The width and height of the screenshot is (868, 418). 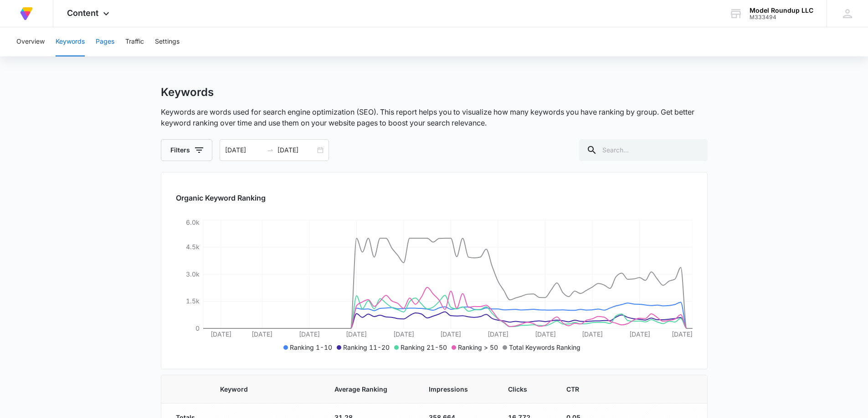 What do you see at coordinates (451, 389) in the screenshot?
I see `span: Impressions` at bounding box center [451, 389].